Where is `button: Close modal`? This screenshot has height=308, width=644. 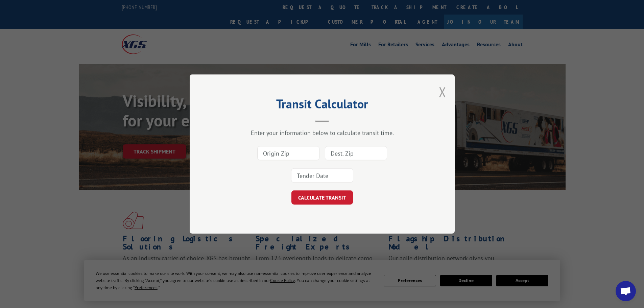
button: Close modal is located at coordinates (442, 92).